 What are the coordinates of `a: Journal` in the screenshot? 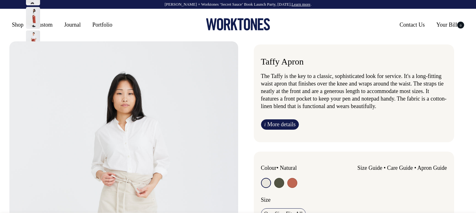 It's located at (72, 25).